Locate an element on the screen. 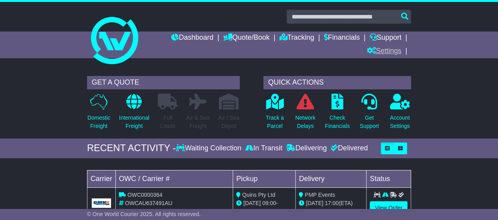  span: OWC0000364 is located at coordinates (145, 195).